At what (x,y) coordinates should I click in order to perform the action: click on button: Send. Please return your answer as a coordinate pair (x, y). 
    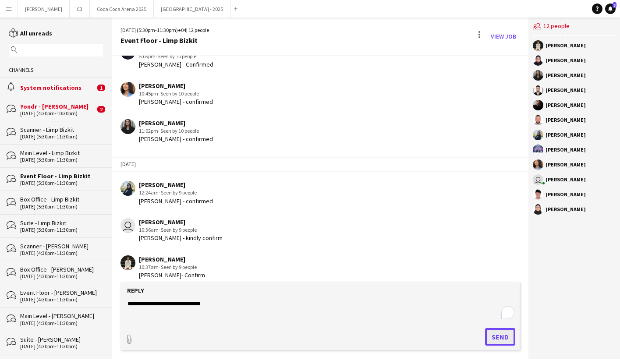
    Looking at the image, I should click on (500, 337).